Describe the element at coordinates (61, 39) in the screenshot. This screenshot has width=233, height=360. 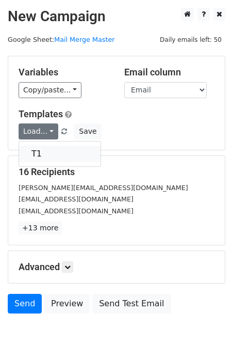
I see `small: Google Sheet:` at that location.